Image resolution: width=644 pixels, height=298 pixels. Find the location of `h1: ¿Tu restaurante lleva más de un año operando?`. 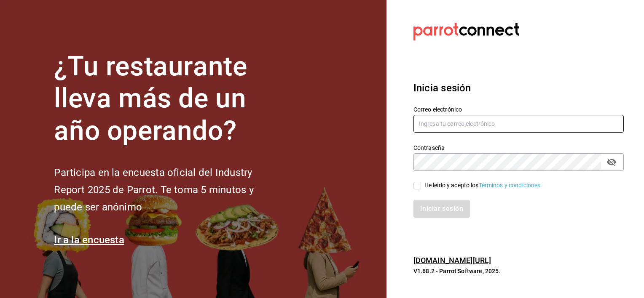

h1: ¿Tu restaurante lleva más de un año operando? is located at coordinates (168, 99).